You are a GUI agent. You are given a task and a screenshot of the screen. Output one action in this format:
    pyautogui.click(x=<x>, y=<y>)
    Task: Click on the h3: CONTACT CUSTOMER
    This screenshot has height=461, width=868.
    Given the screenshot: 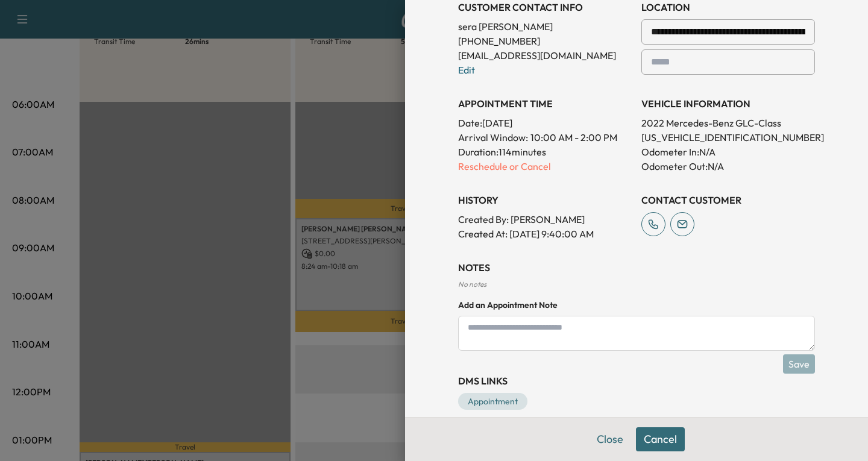 What is the action you would take?
    pyautogui.click(x=728, y=200)
    